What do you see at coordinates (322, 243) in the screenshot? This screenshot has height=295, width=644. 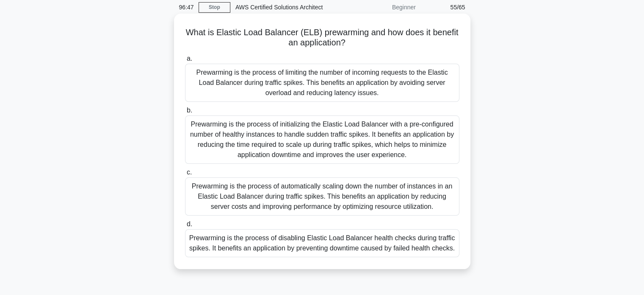 I see `div: Prewarming is the process of disabling Elastic Load Balancer health checks during traffic spikes....` at bounding box center [322, 243].